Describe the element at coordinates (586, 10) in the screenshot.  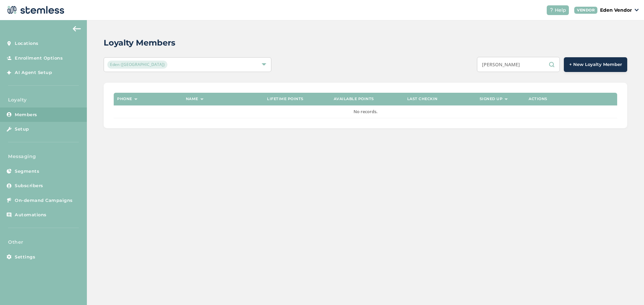
I see `div: VENDOR` at that location.